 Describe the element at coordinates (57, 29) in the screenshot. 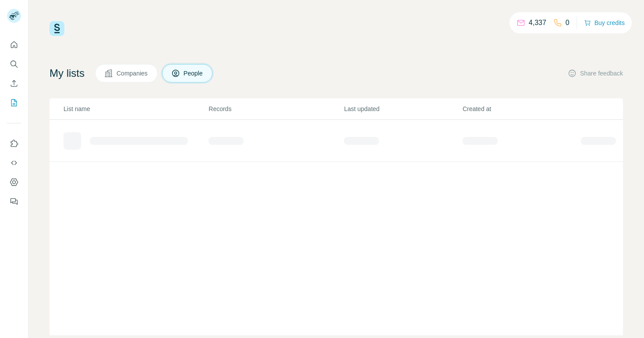

I see `img: Surfe Logo` at that location.